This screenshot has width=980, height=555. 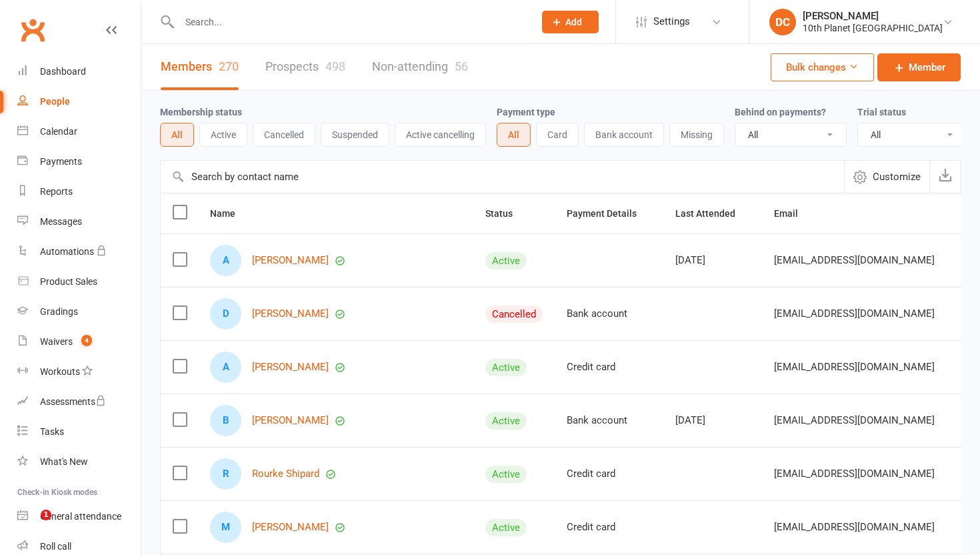 I want to click on a: Automations, so click(x=79, y=251).